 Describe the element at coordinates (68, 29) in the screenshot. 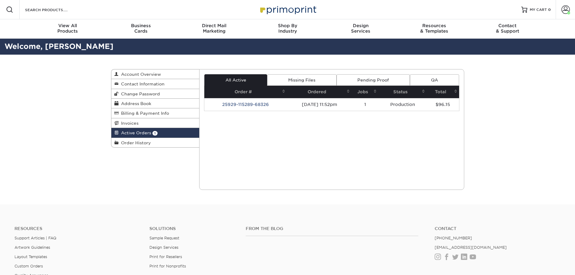

I see `a: View AllProducts` at that location.